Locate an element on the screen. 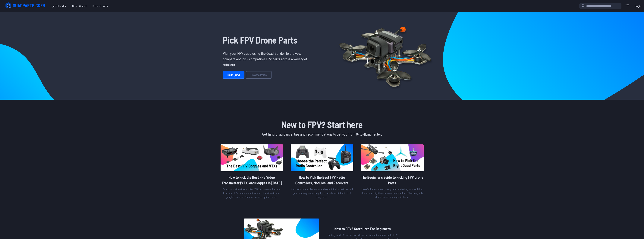 Image resolution: width=644 pixels, height=239 pixels. h2: The Beginner's Guide to Picking FPV Drone Parts is located at coordinates (392, 180).